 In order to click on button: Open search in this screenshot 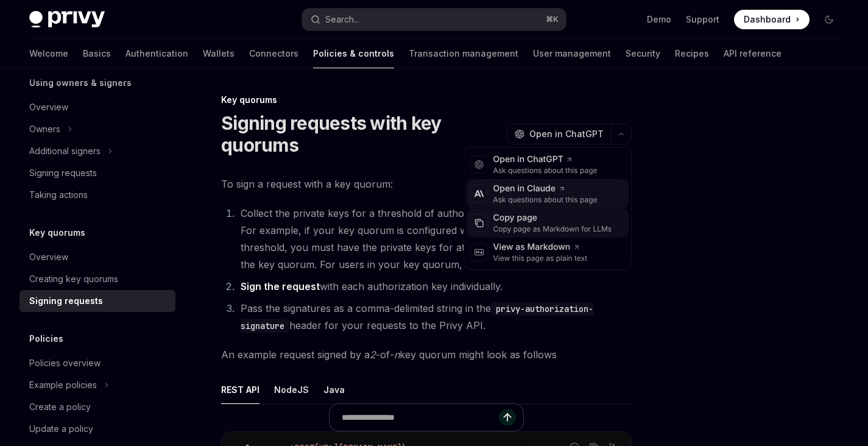, I will do `click(433, 20)`.